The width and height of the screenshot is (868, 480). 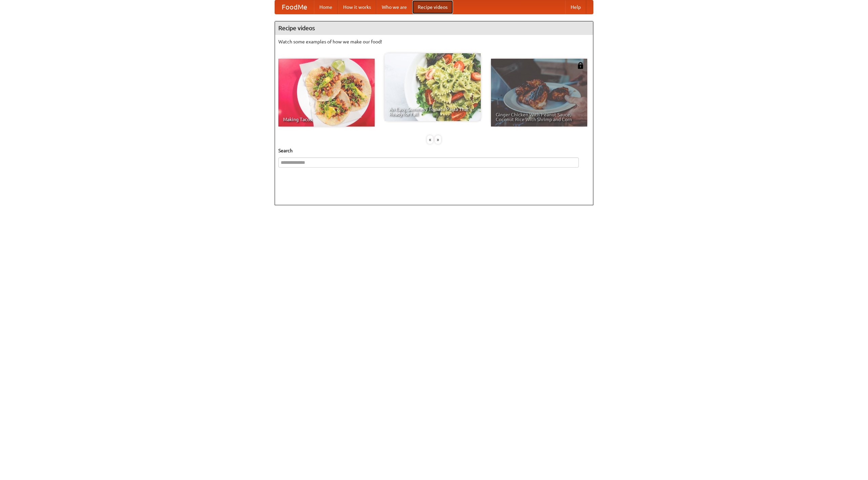 What do you see at coordinates (434, 150) in the screenshot?
I see `h5: Search` at bounding box center [434, 150].